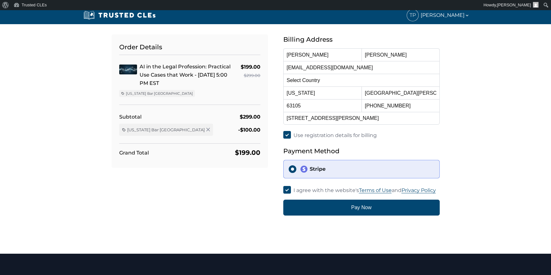  I want to click on span: TP, so click(413, 15).